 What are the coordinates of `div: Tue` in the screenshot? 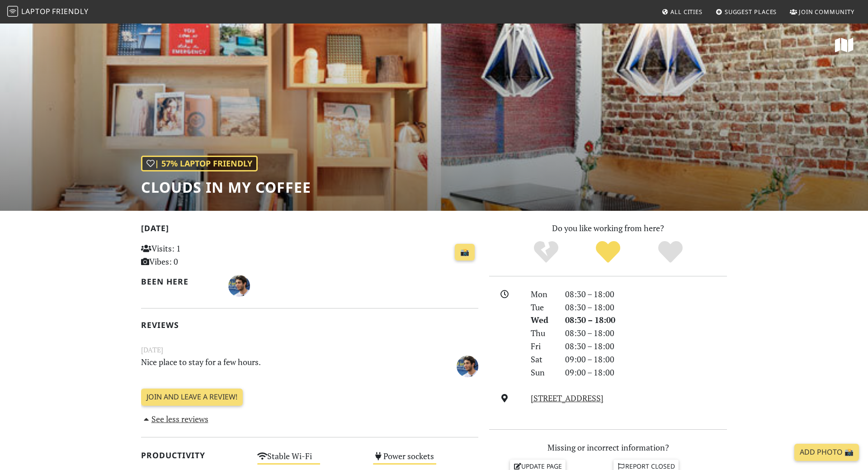 It's located at (543, 307).